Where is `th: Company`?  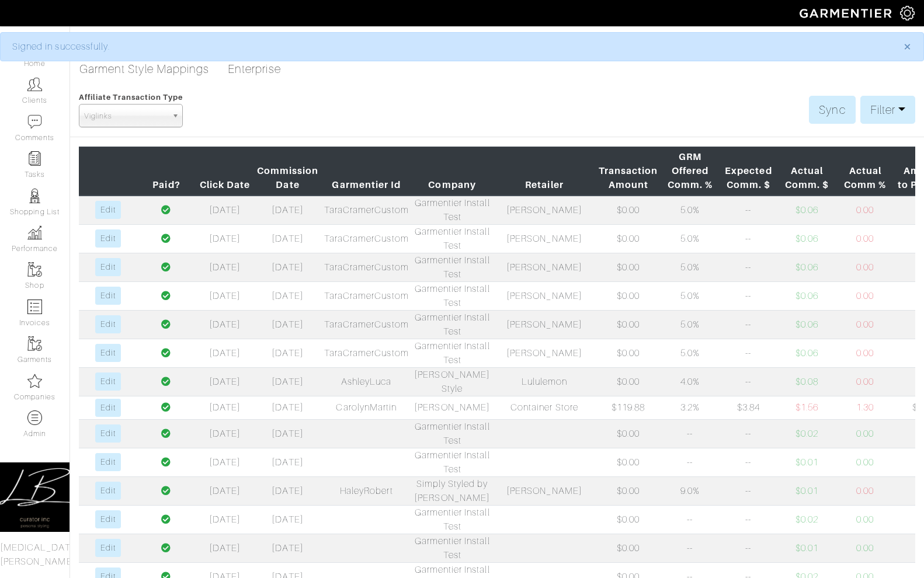
th: Company is located at coordinates (453, 171).